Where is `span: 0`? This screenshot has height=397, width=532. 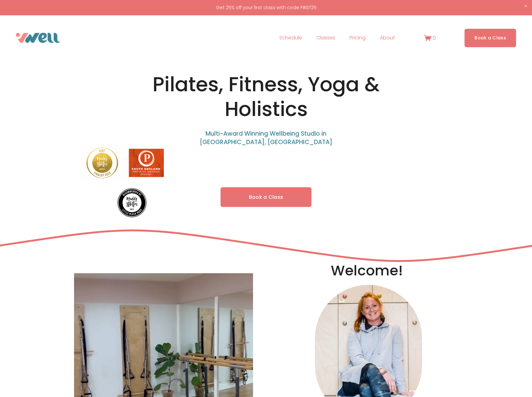
span: 0 is located at coordinates (435, 38).